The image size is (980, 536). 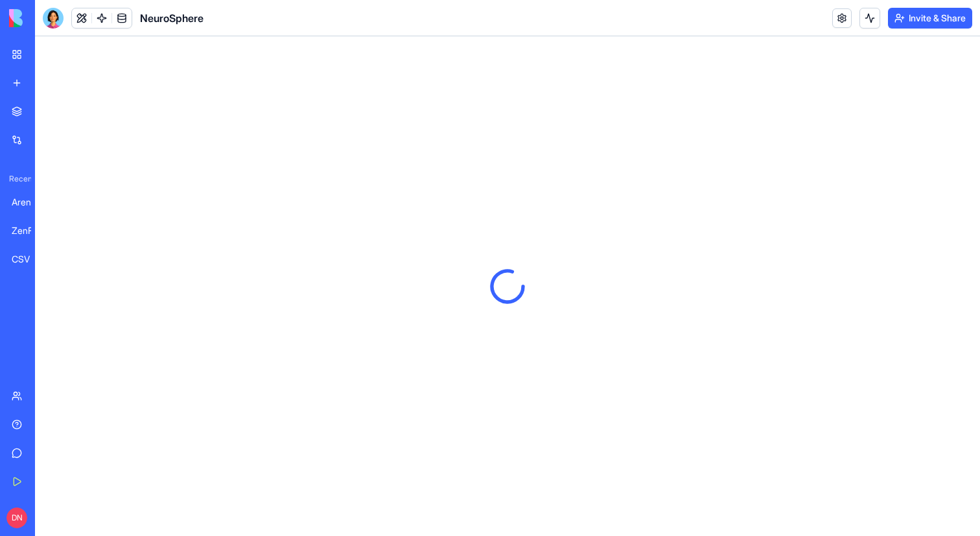 I want to click on a: ZenFlow, so click(x=30, y=231).